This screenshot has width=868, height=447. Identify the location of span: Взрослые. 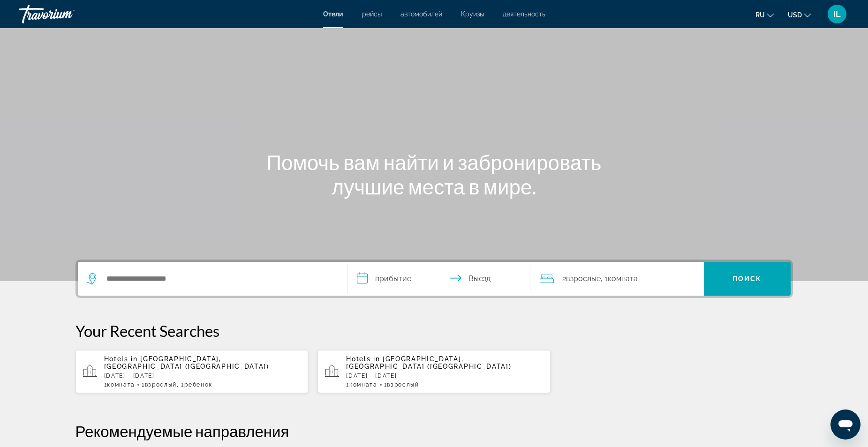
(583, 278).